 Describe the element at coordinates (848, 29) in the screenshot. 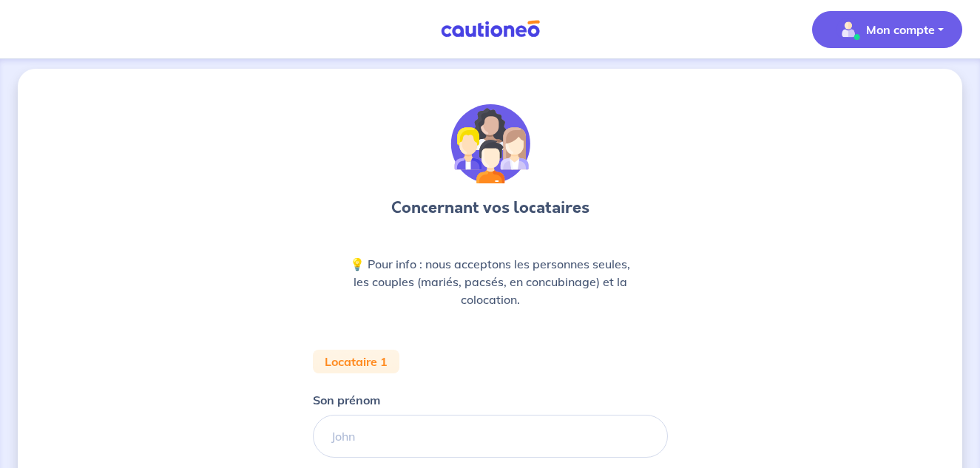

I see `img: illu_account_valid_menu.svg` at that location.